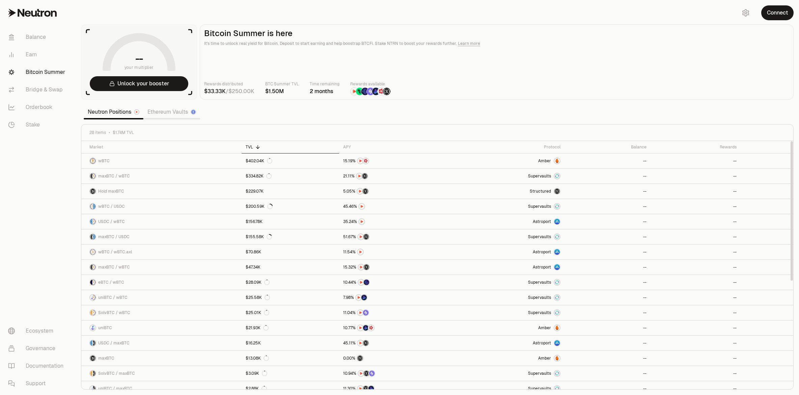 This screenshot has width=799, height=395. I want to click on a: Bitcoin Summer, so click(38, 72).